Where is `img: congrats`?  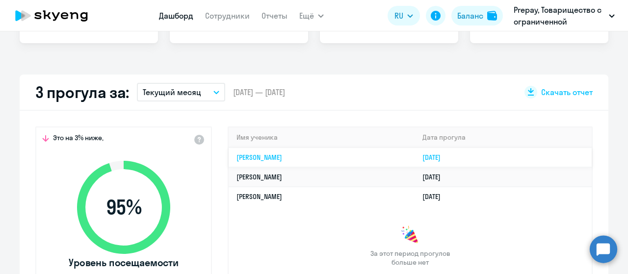 img: congrats is located at coordinates (410, 235).